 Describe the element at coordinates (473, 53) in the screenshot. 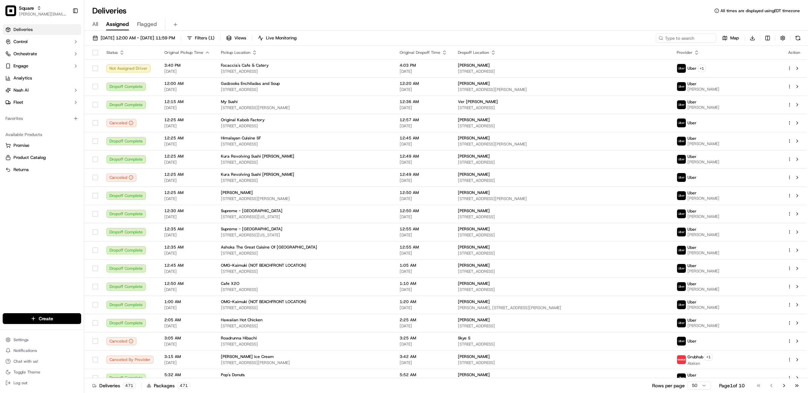

I see `span: Dropoff Location` at that location.